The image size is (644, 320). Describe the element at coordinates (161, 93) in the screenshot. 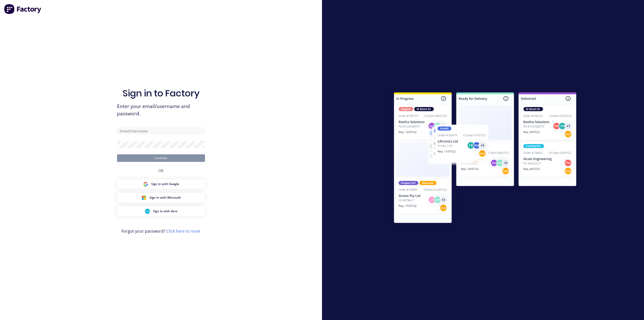

I see `h1: Sign in to Factory` at that location.